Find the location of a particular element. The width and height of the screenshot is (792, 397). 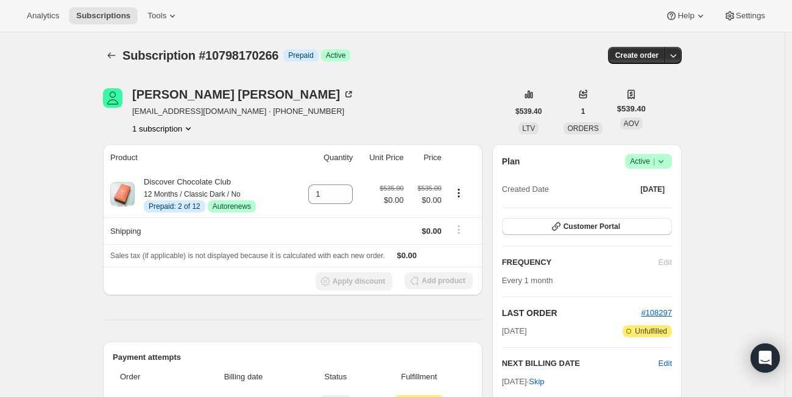

img: product img is located at coordinates (123, 194).